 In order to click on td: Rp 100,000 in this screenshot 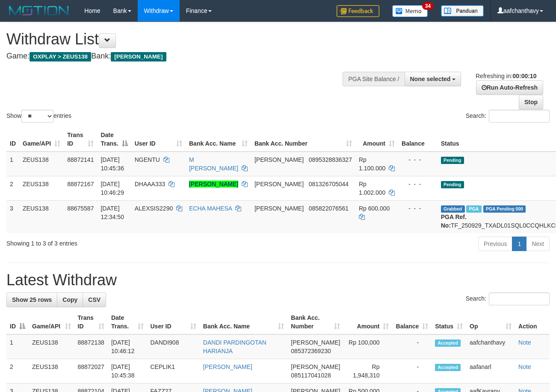, I will do `click(368, 347)`.